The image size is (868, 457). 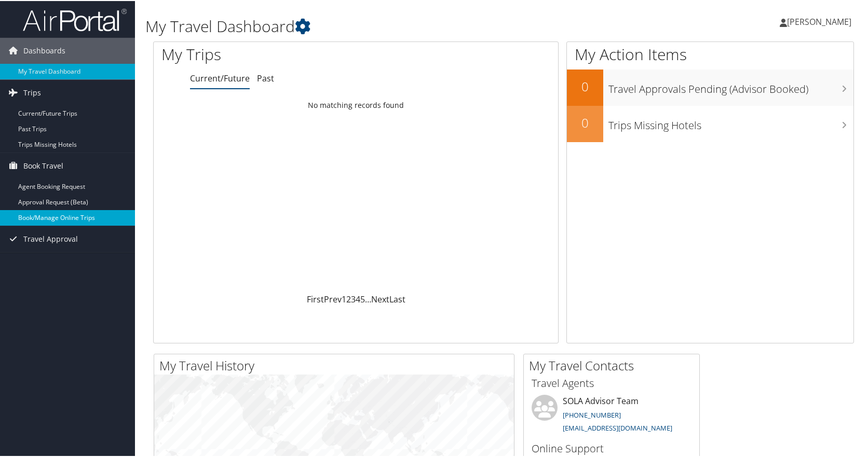 I want to click on span: Trips, so click(x=32, y=92).